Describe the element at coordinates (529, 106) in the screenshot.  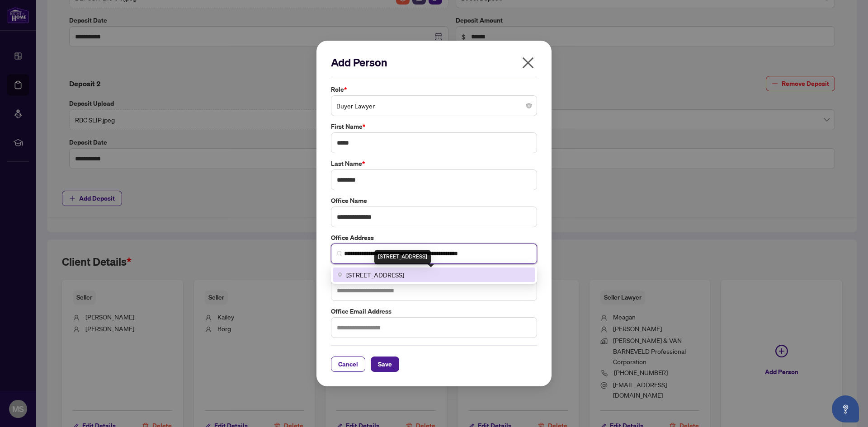
I see `span: close-circle` at that location.